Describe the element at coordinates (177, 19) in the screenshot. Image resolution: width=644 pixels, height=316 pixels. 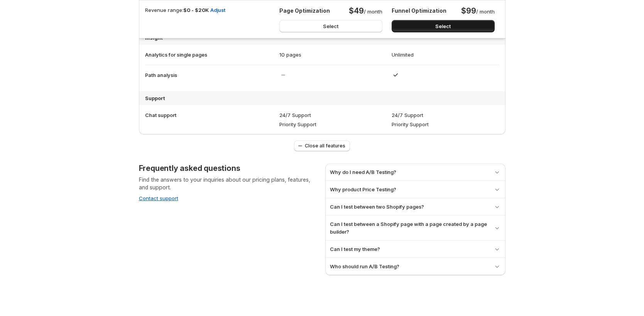
I see `p: Revenue range:` at that location.